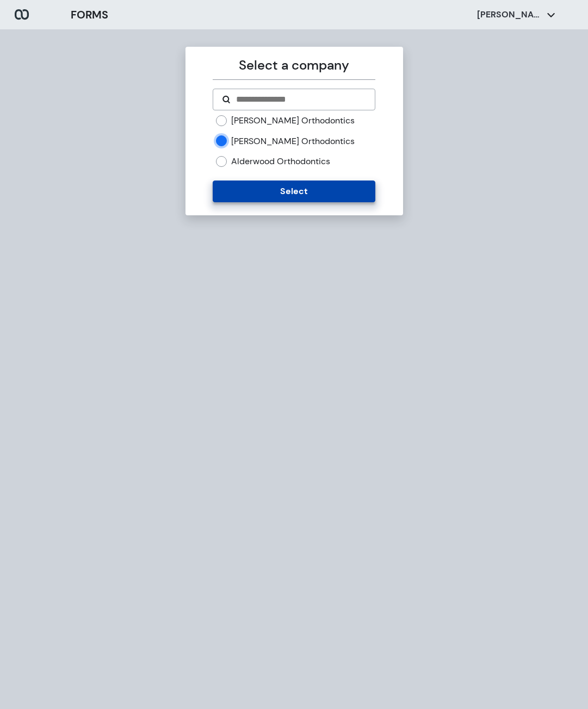 The width and height of the screenshot is (588, 709). I want to click on button: Select, so click(294, 191).